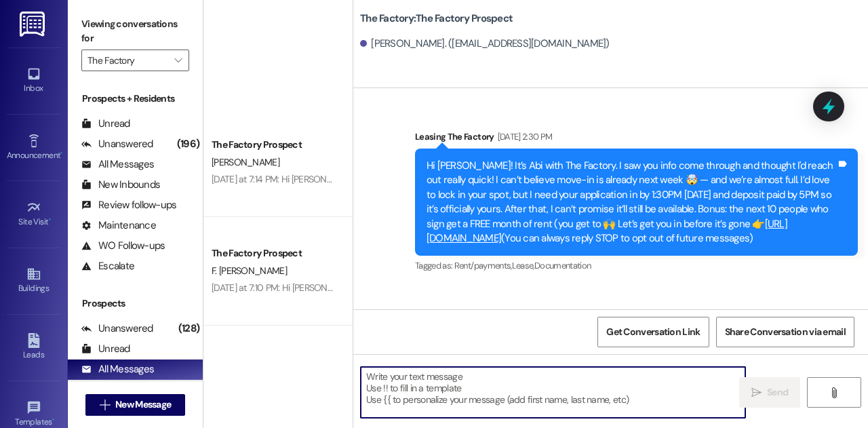  What do you see at coordinates (128, 60) in the screenshot?
I see `input: All communities` at bounding box center [128, 60].